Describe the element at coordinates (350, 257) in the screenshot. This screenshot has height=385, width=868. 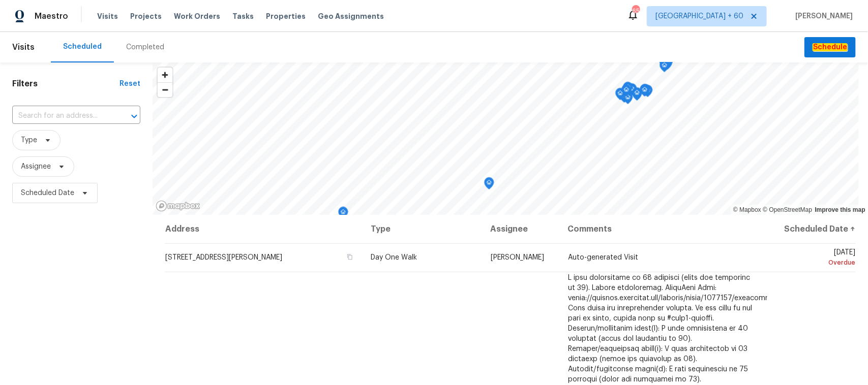
I see `button: Copy Address` at that location.